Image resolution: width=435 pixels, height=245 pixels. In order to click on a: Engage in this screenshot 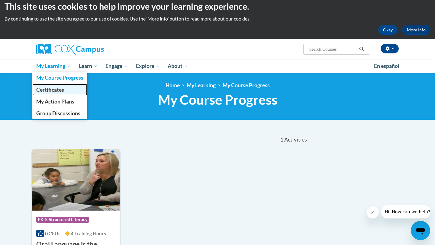, I will do `click(117, 66)`.